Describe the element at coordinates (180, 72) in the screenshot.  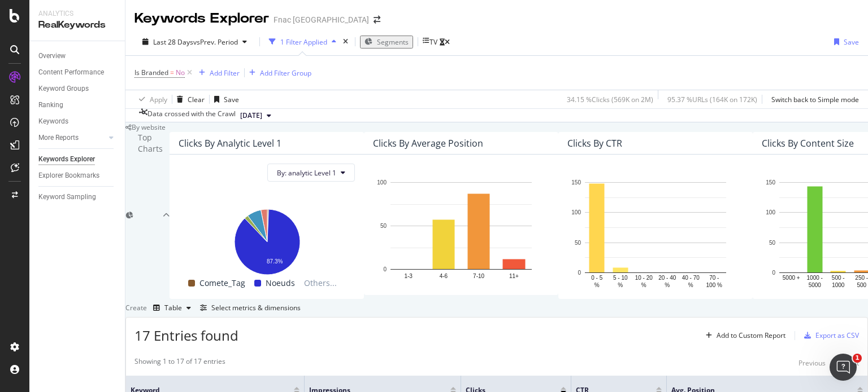
I see `span: No` at that location.